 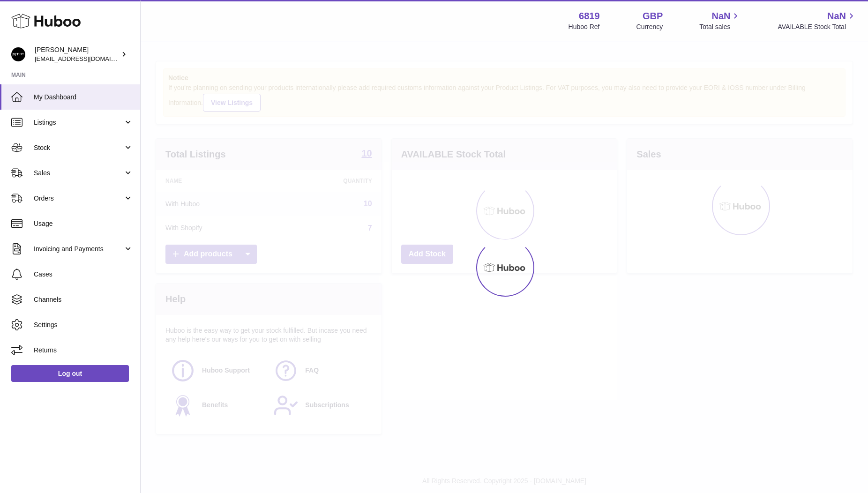 I want to click on span: Orders, so click(x=78, y=198).